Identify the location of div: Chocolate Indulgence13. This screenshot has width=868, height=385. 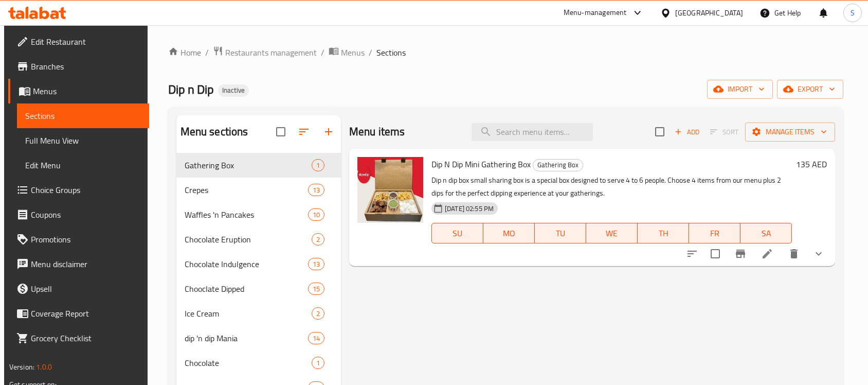
(258, 264).